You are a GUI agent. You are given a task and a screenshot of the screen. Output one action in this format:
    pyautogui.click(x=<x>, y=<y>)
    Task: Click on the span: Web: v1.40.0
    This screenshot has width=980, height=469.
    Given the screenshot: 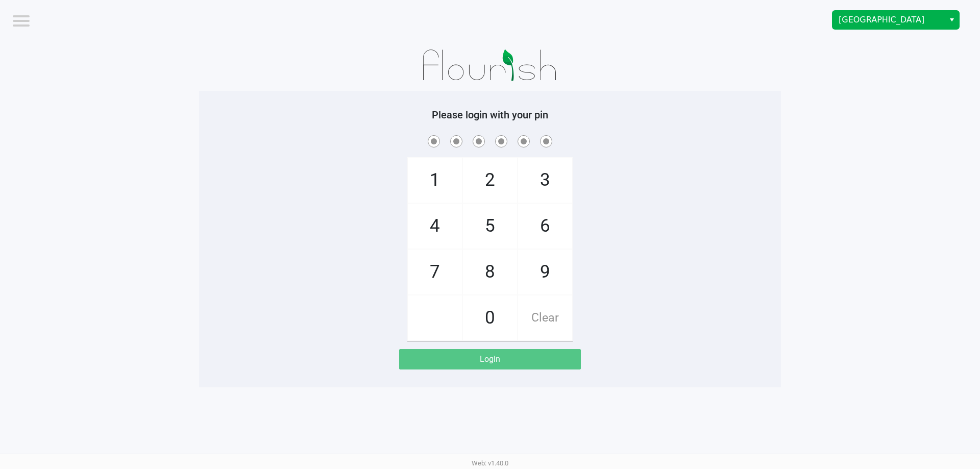 What is the action you would take?
    pyautogui.click(x=490, y=463)
    